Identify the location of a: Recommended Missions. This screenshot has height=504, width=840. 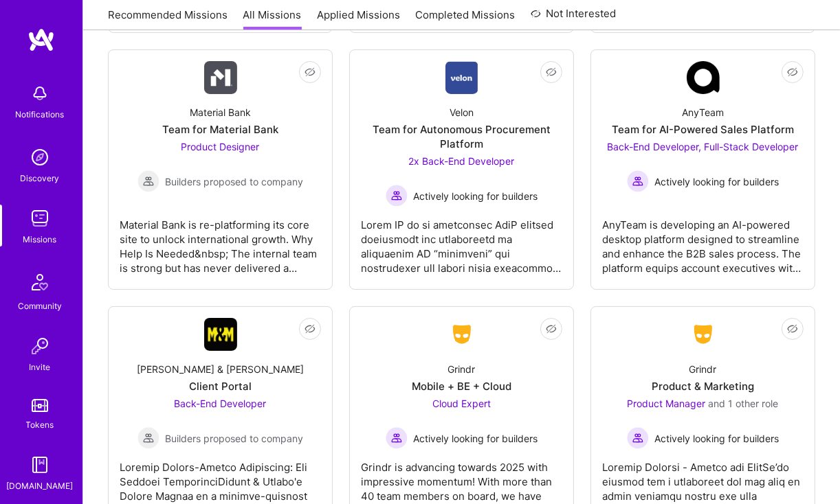
(167, 18).